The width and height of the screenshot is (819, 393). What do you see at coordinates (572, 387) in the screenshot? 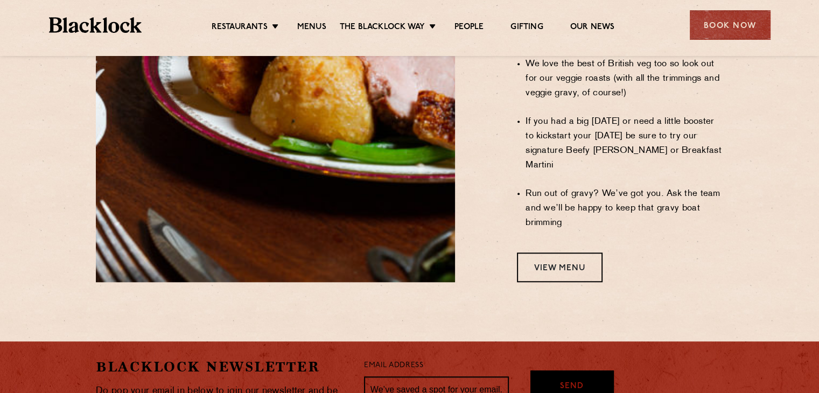
I see `span: Send` at bounding box center [572, 387].